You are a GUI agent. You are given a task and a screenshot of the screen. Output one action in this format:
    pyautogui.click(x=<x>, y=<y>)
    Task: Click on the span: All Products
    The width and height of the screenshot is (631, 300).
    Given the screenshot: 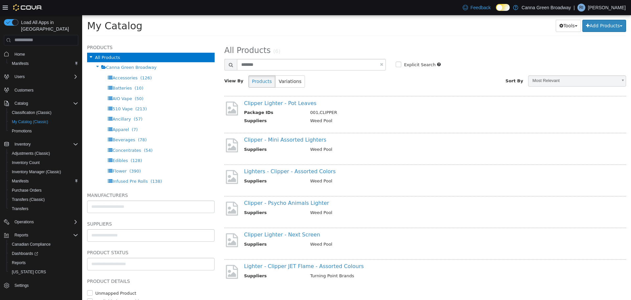 What is the action you would take?
    pyautogui.click(x=165, y=35)
    